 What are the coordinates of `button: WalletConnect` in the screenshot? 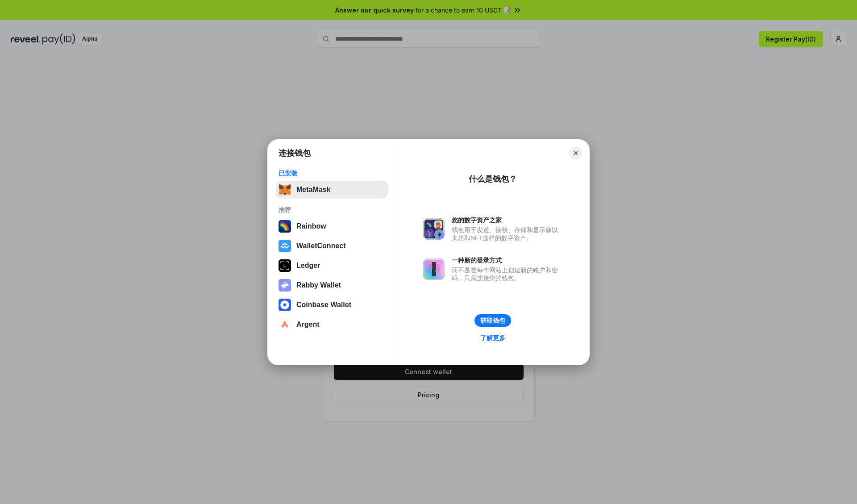 It's located at (331, 246).